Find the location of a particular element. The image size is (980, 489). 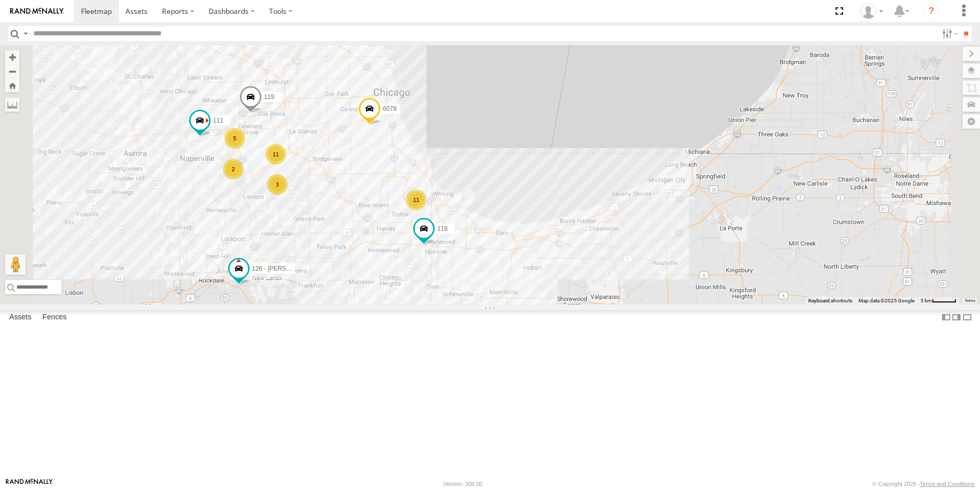

label: Assets is located at coordinates (20, 317).